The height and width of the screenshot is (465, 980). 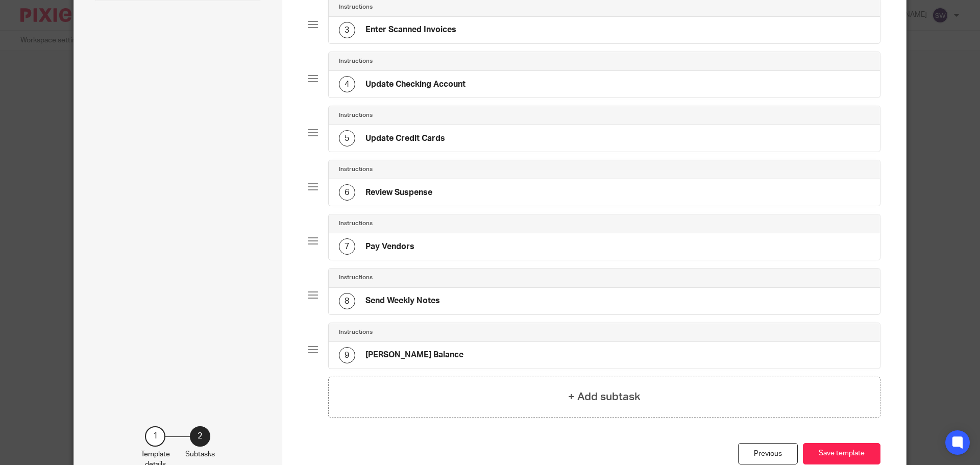 I want to click on div: 7, so click(x=347, y=247).